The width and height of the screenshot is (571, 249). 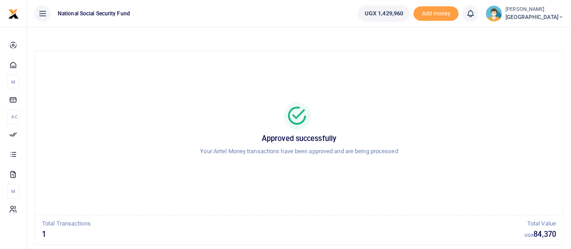 I want to click on img: logo-small, so click(x=14, y=14).